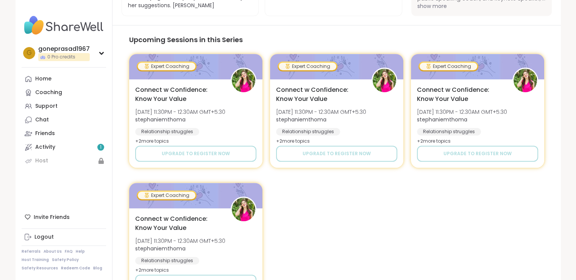 The height and width of the screenshot is (280, 576). What do you see at coordinates (31, 251) in the screenshot?
I see `a: Referrals` at bounding box center [31, 251].